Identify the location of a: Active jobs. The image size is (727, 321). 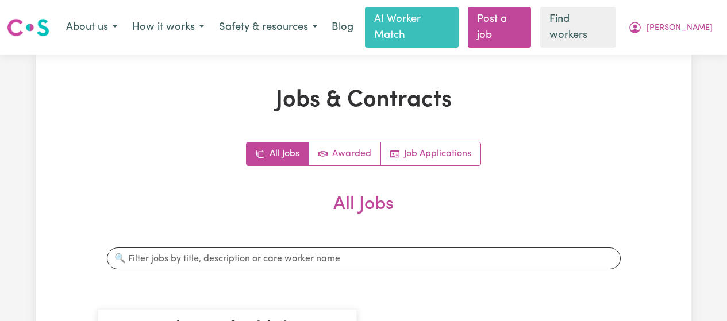
(345, 154).